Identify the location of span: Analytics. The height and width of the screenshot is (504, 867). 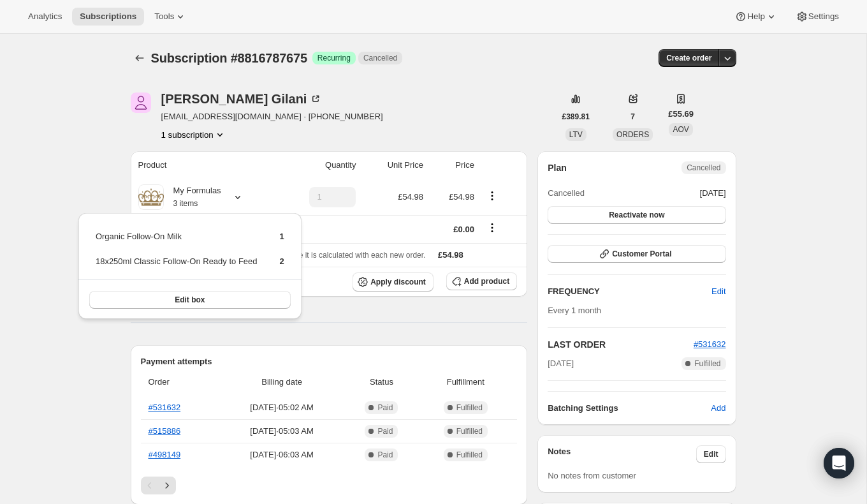
(45, 17).